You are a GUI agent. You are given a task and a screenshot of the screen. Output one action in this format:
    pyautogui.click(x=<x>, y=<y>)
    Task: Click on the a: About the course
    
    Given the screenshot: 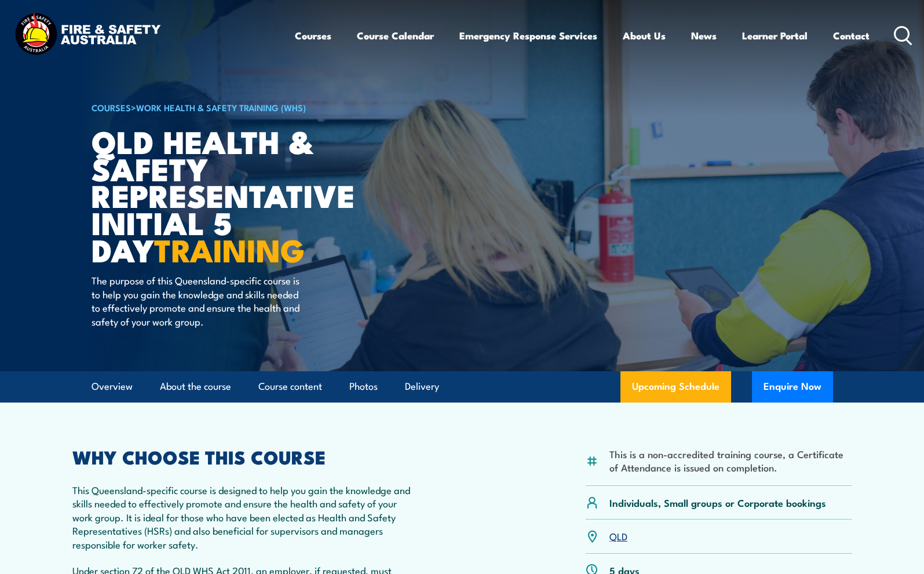 What is the action you would take?
    pyautogui.click(x=195, y=386)
    